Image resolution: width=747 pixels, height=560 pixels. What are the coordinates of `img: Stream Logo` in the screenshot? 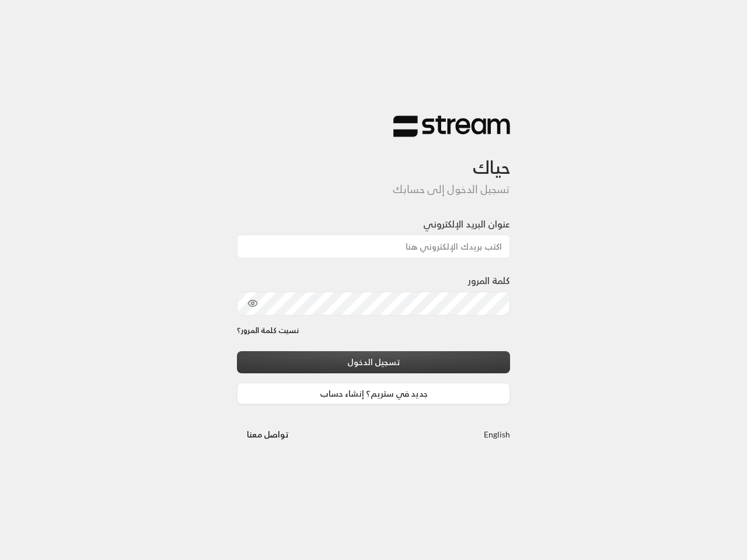 It's located at (451, 126).